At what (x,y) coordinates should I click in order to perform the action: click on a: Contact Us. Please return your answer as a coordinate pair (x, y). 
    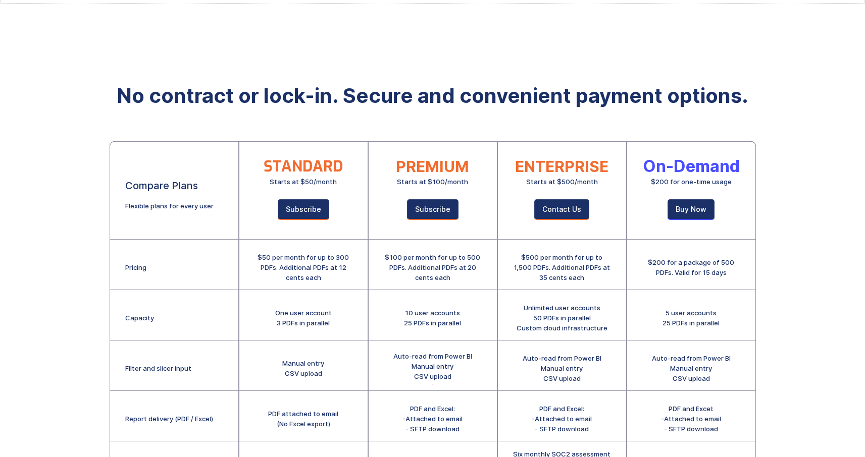
    Looking at the image, I should click on (562, 210).